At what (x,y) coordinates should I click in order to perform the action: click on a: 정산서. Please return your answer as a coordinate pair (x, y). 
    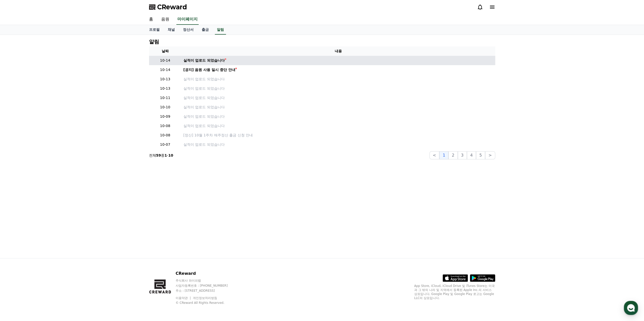
    Looking at the image, I should click on (189, 30).